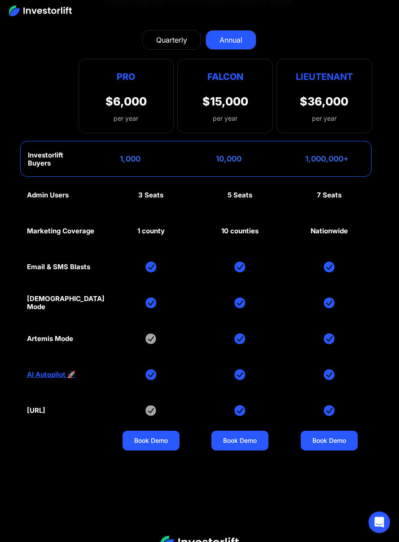 The image size is (399, 542). Describe the element at coordinates (323, 159) in the screenshot. I see `div: 1,000,000+` at that location.